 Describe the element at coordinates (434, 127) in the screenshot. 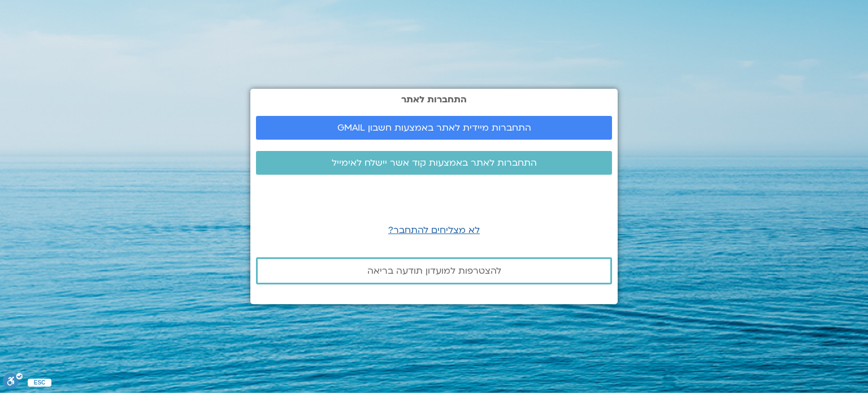

I see `span: התחברות מיידית לאתר באמצעות חשבון GMAIL` at that location.